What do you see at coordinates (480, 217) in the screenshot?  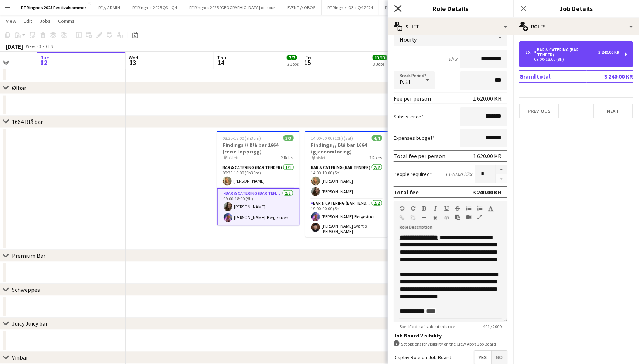 I see `button: Fullscreen` at bounding box center [480, 217].